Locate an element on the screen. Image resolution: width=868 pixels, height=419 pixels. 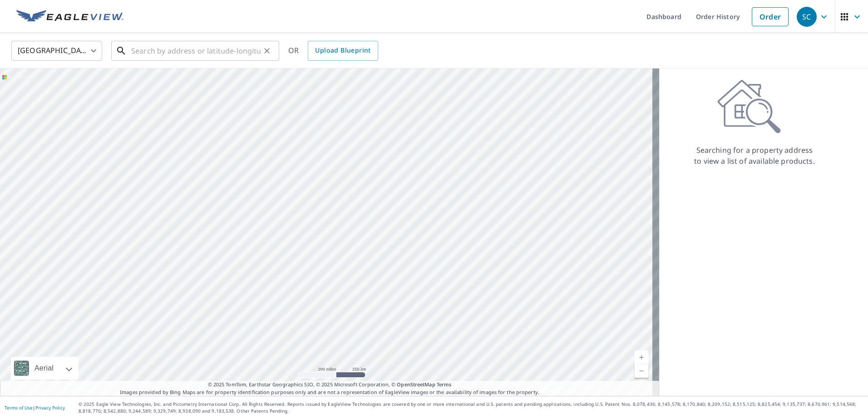
div: SC is located at coordinates (807, 17).